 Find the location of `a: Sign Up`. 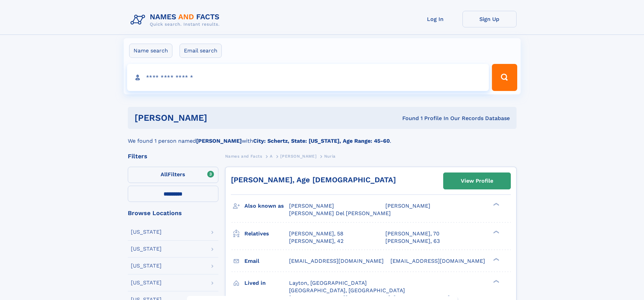

a: Sign Up is located at coordinates (489, 19).